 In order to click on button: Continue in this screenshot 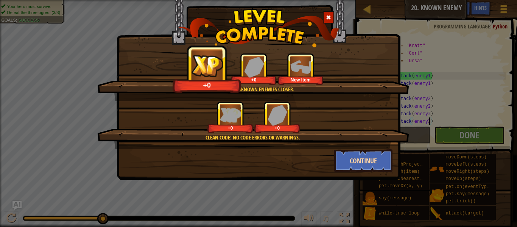, I will do `click(364, 161)`.